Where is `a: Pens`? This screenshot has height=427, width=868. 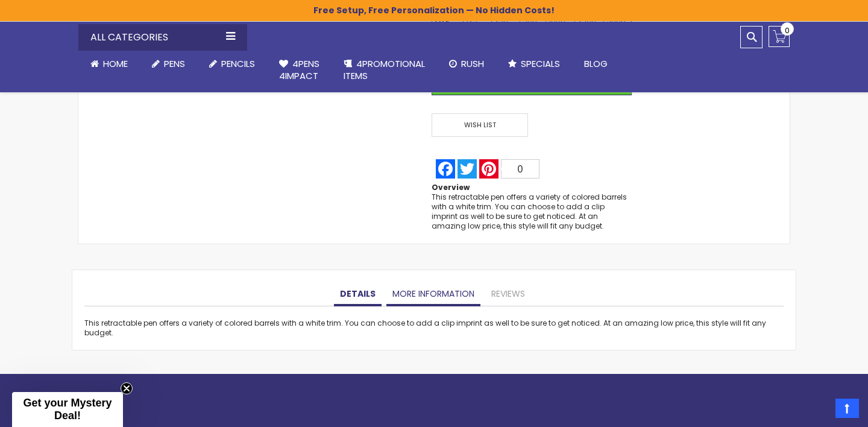
a: Pens is located at coordinates (168, 64).